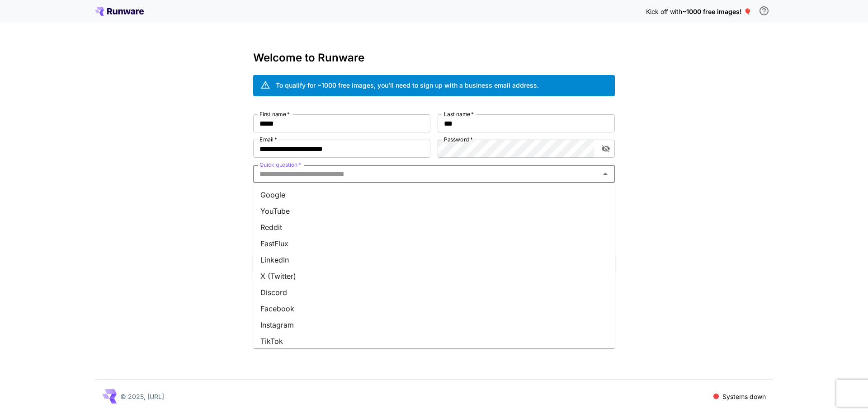  What do you see at coordinates (281, 164) in the screenshot?
I see `label: Quick question` at bounding box center [281, 164].